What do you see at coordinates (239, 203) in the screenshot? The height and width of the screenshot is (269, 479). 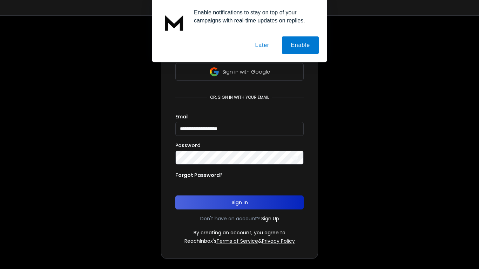 I see `button: Sign In` at bounding box center [239, 203].